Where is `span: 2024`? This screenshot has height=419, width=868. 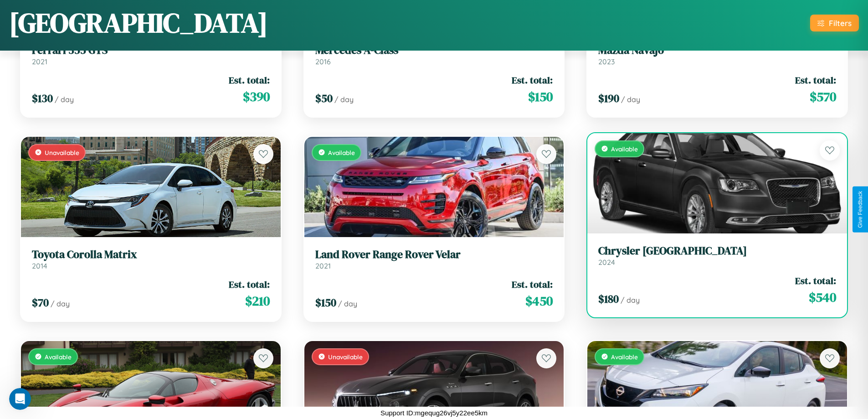
span: 2024 is located at coordinates (606, 262).